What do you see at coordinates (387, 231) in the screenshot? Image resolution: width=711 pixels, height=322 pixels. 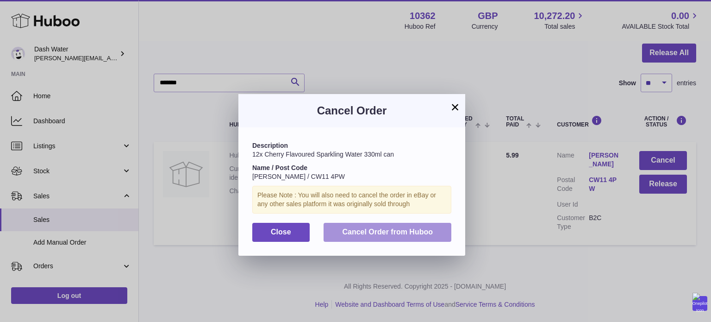 I see `span: Cancel Order from Huboo` at bounding box center [387, 231].